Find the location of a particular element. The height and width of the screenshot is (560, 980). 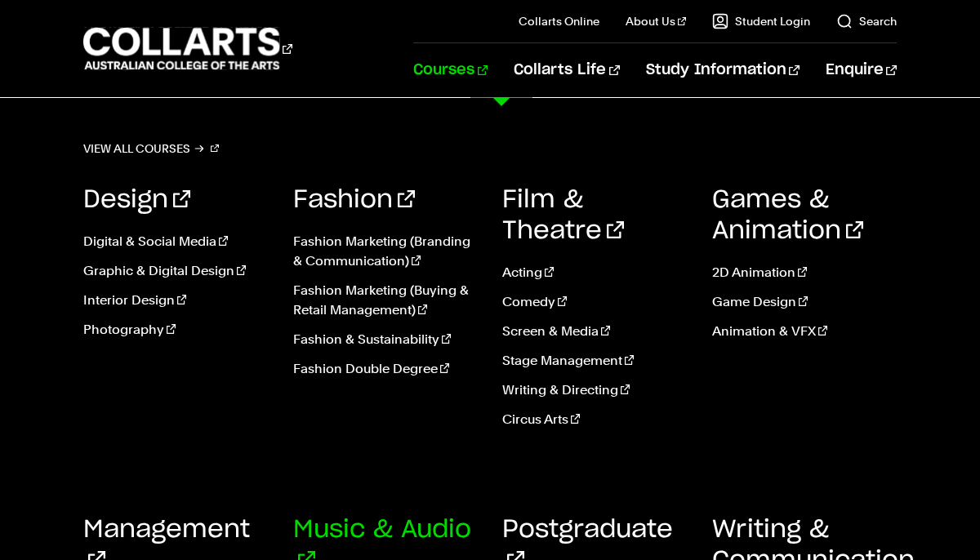

a: Animation & VFX is located at coordinates (804, 332).